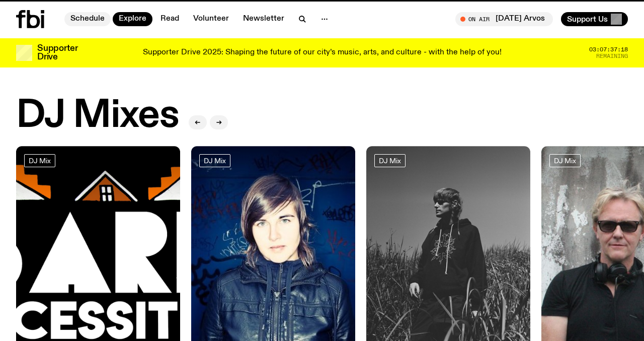 This screenshot has height=341, width=644. I want to click on p: Supporter Drive 2025: Shaping the future of our city’s music, arts, and culture - with the help o..., so click(322, 53).